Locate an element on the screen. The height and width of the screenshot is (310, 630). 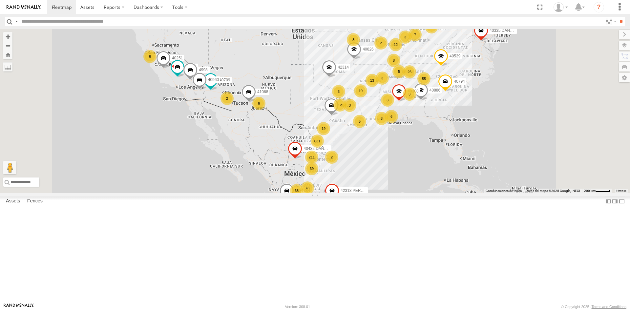
span: 40709 is located at coordinates (224, 80).